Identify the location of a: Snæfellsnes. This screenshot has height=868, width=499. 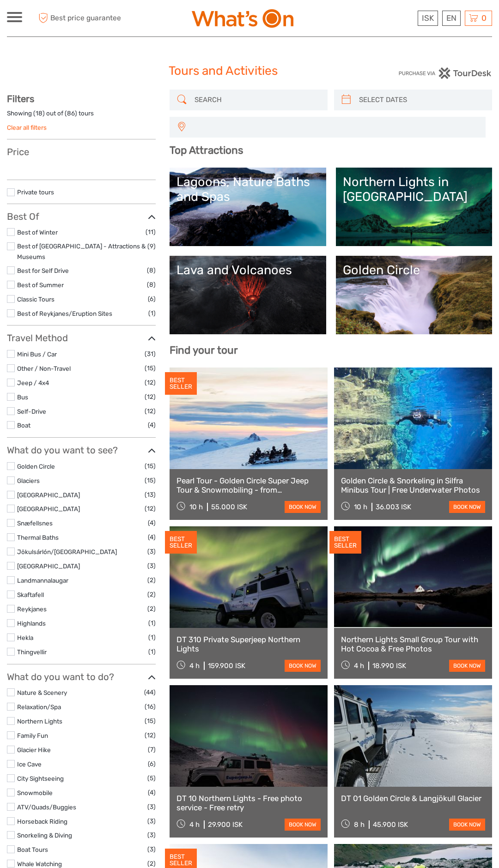
(35, 523).